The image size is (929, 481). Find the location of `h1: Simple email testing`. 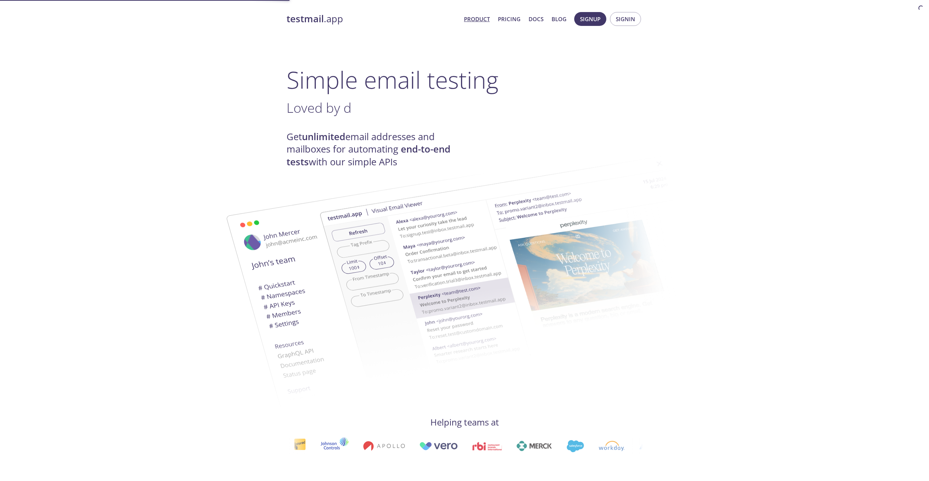

h1: Simple email testing is located at coordinates (465, 80).